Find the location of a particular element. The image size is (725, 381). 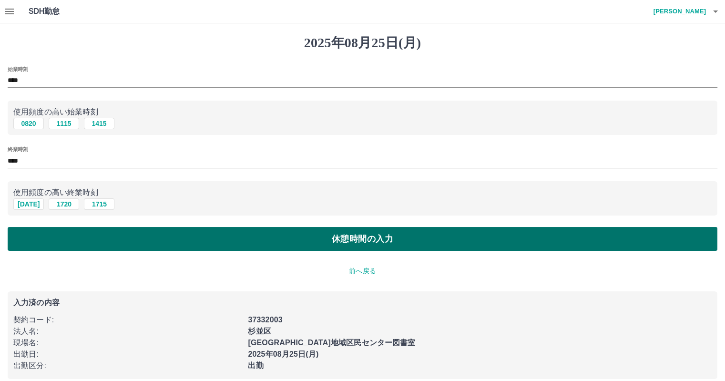

b: 出勤 is located at coordinates (256, 365).